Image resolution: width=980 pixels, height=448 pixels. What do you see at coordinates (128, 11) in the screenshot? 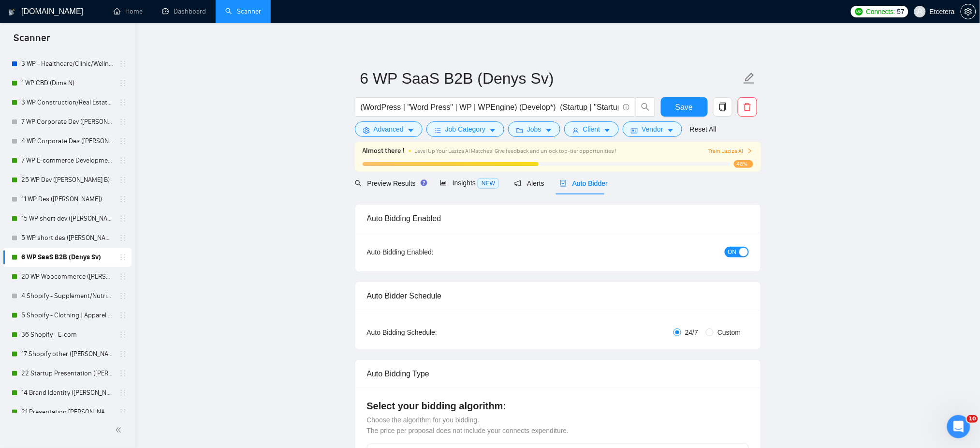
I see `a: homeHome` at bounding box center [128, 11].